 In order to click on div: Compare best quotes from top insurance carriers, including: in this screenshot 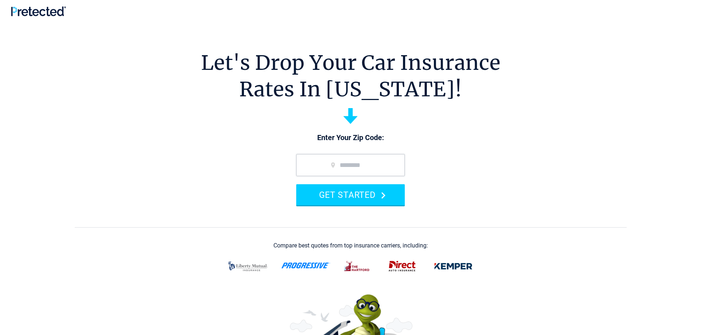, I will do `click(351, 246)`.